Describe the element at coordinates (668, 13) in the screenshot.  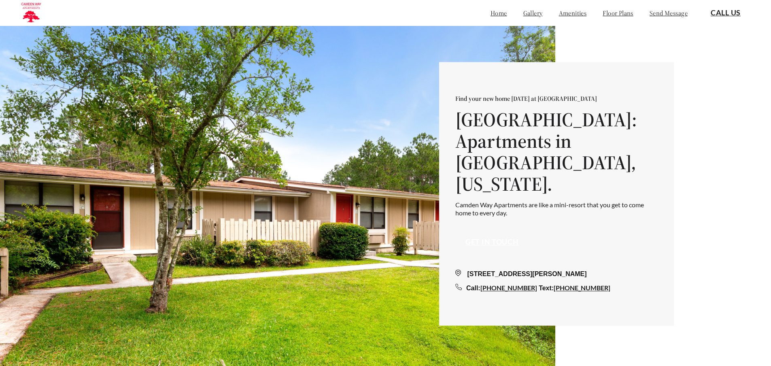
I see `a: send message` at that location.